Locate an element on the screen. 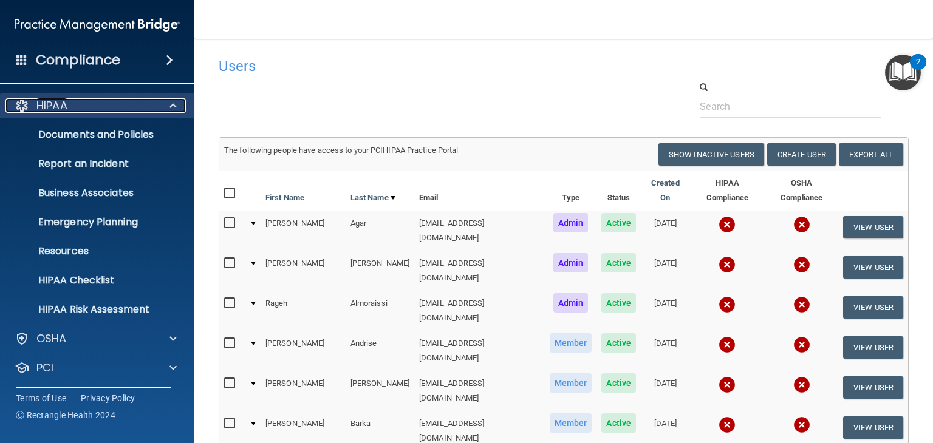 The image size is (933, 443). h4: Compliance is located at coordinates (78, 60).